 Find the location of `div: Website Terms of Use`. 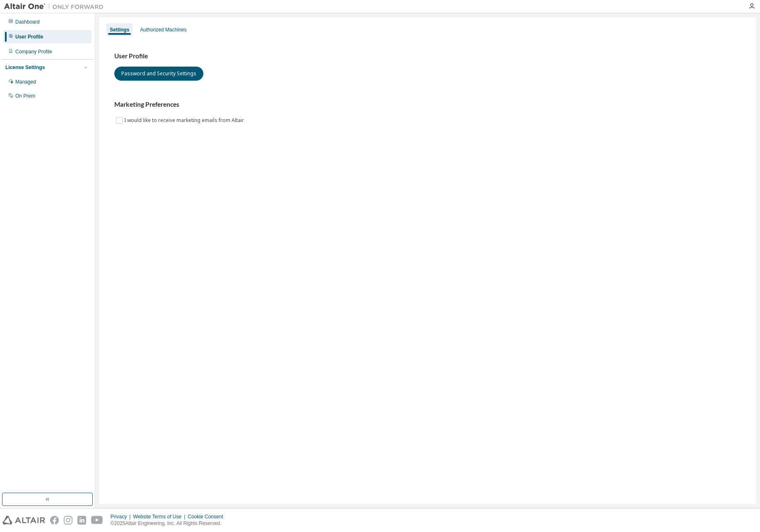

div: Website Terms of Use is located at coordinates (161, 517).